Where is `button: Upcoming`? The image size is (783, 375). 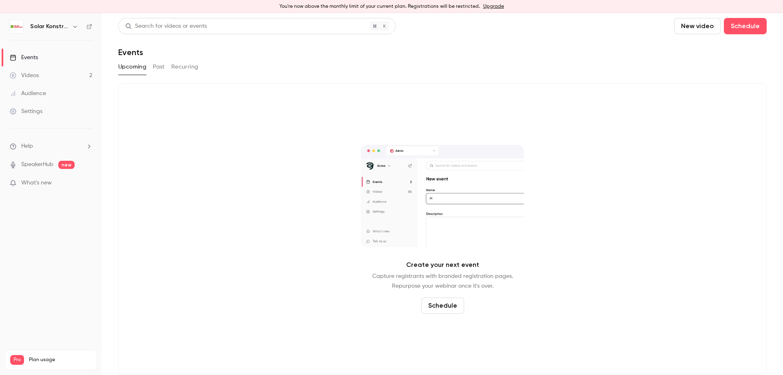 button: Upcoming is located at coordinates (132, 67).